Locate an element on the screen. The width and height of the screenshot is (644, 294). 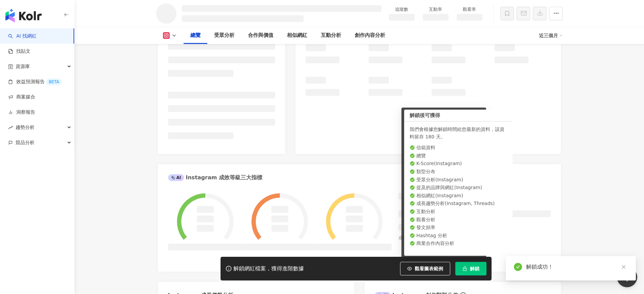
button: 解鎖 is located at coordinates (471, 269).